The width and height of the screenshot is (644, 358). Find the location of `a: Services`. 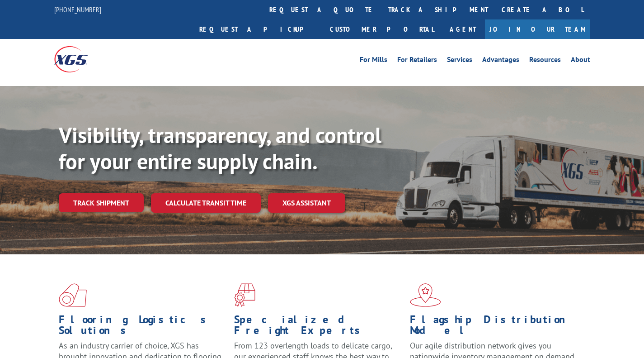

a: Services is located at coordinates (459, 61).